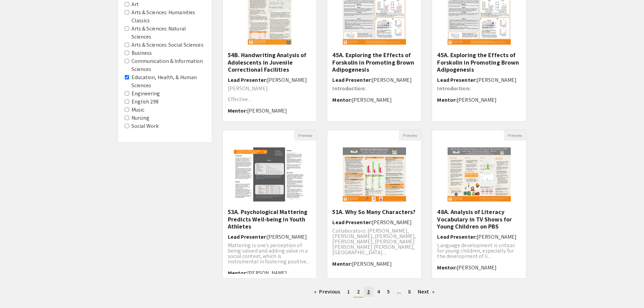 This screenshot has width=644, height=308. Describe the element at coordinates (168, 33) in the screenshot. I see `label: Arts & Sciences: Natural Sciences` at that location.